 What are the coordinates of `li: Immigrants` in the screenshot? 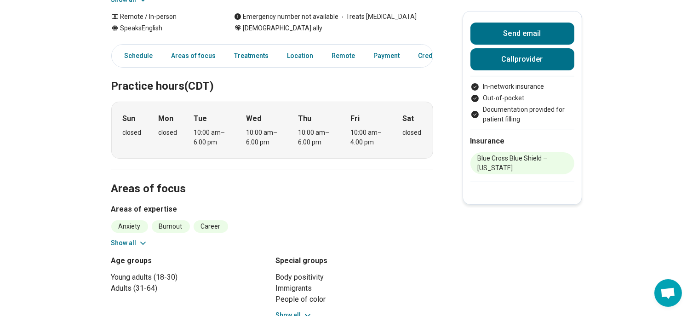 It's located at (355, 288).